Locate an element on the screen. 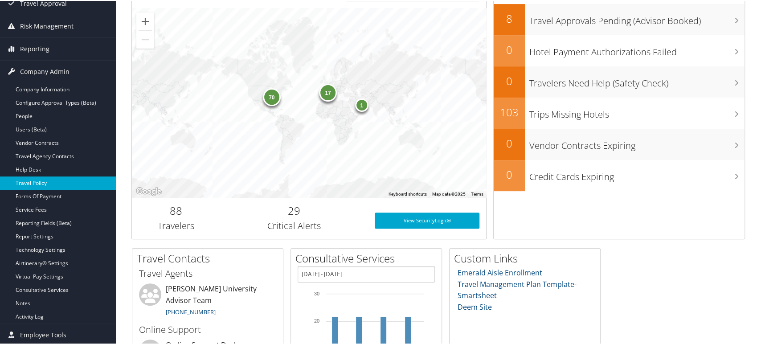  h3: Travel Agents is located at coordinates (208, 273).